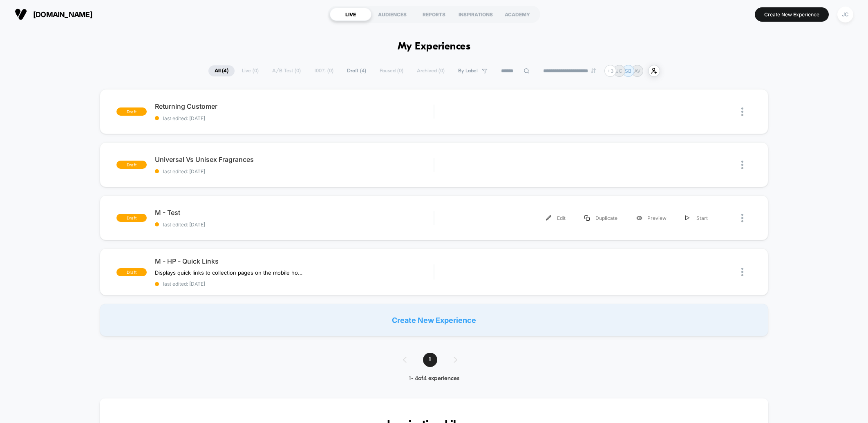  I want to click on span: M - HP - Quick Links, so click(294, 261).